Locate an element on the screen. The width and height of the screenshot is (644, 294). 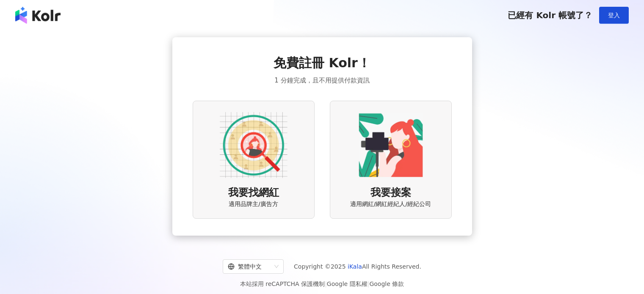
a: iKala is located at coordinates (355, 267).